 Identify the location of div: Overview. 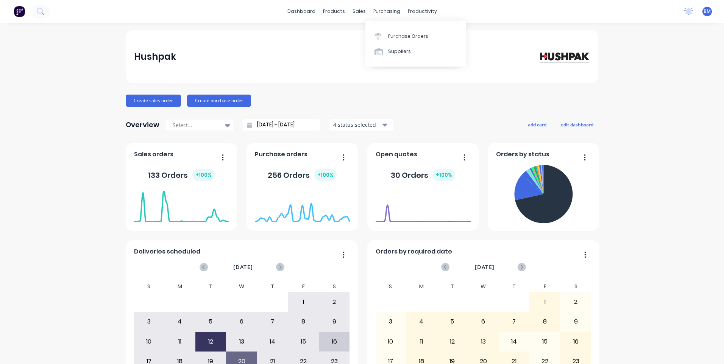
(142, 125).